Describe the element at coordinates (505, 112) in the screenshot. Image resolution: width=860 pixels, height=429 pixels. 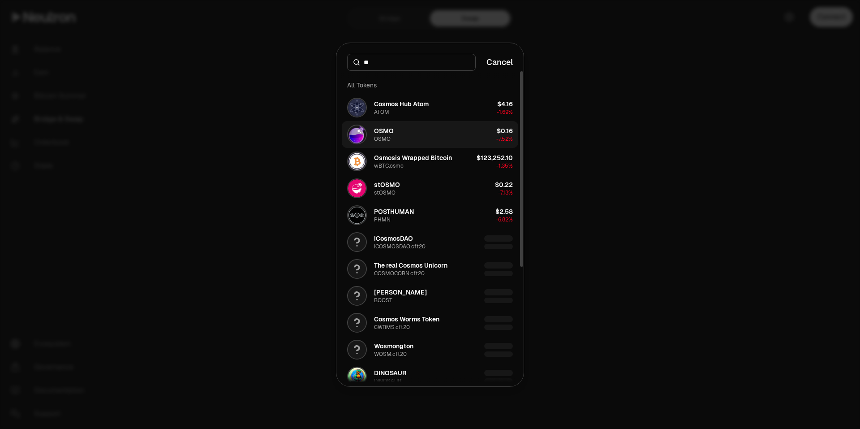
I see `span: -1.69%` at that location.